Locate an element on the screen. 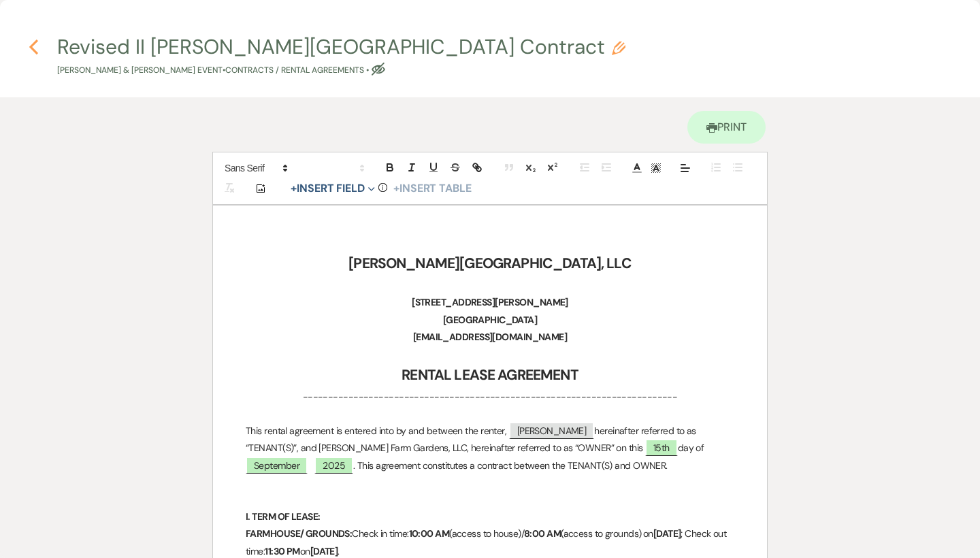  p: This rental agreement is entered into by and between the renter, hereinafter referred to as “TENA... is located at coordinates (490, 449).